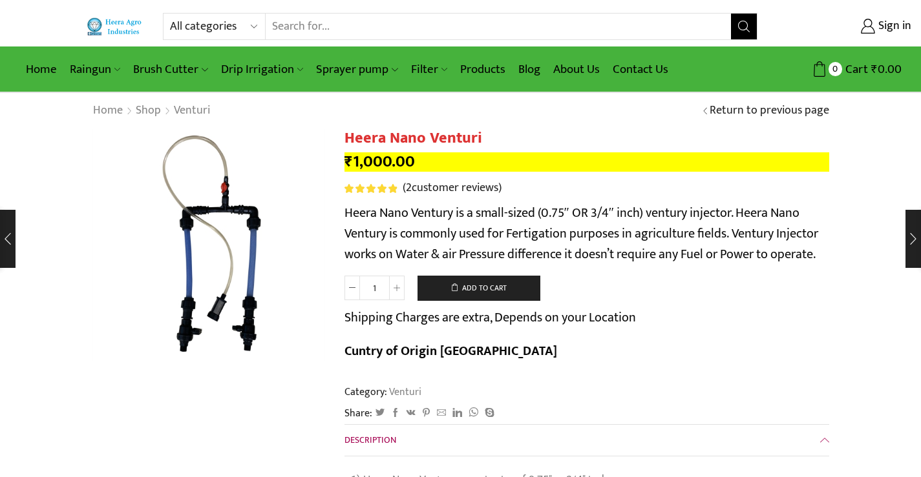 The image size is (921, 477). I want to click on p: Heera Nano Ventury is a small-sized (0.75″ OR 3/4″ inch) ventury injector. Heera Nano Ventury is ..., so click(587, 234).